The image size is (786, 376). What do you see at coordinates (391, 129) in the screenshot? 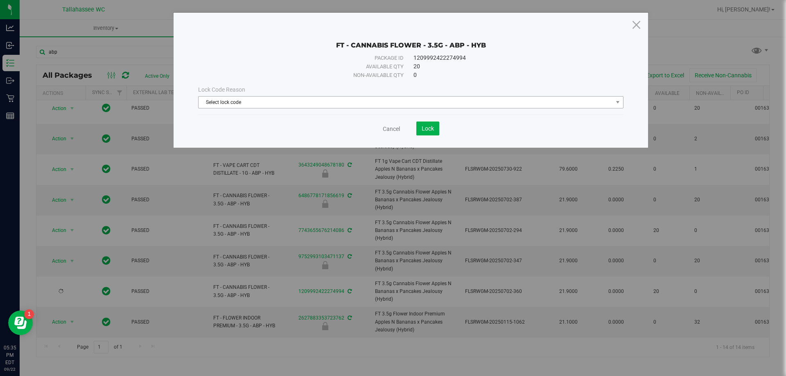
I see `a: Cancel` at bounding box center [391, 129].